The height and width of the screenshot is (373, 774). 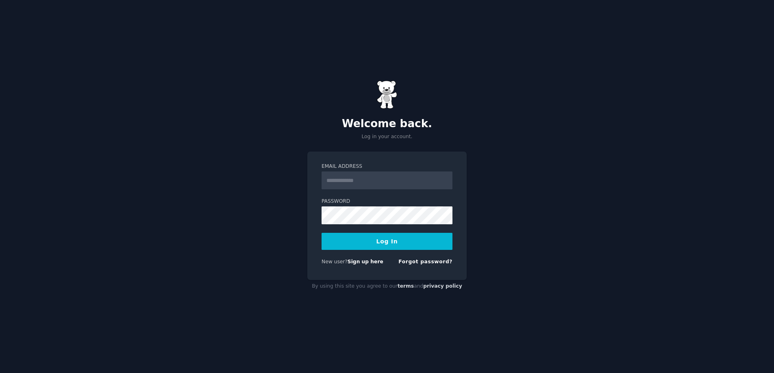 I want to click on label: Password, so click(x=387, y=202).